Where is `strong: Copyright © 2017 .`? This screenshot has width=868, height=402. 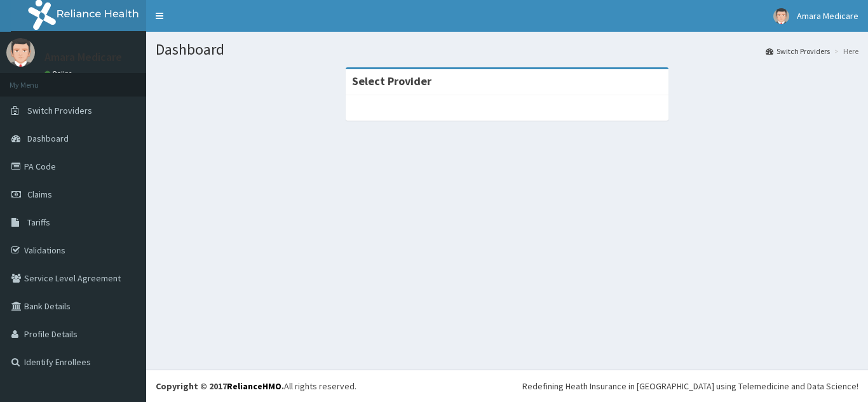 strong: Copyright © 2017 . is located at coordinates (220, 386).